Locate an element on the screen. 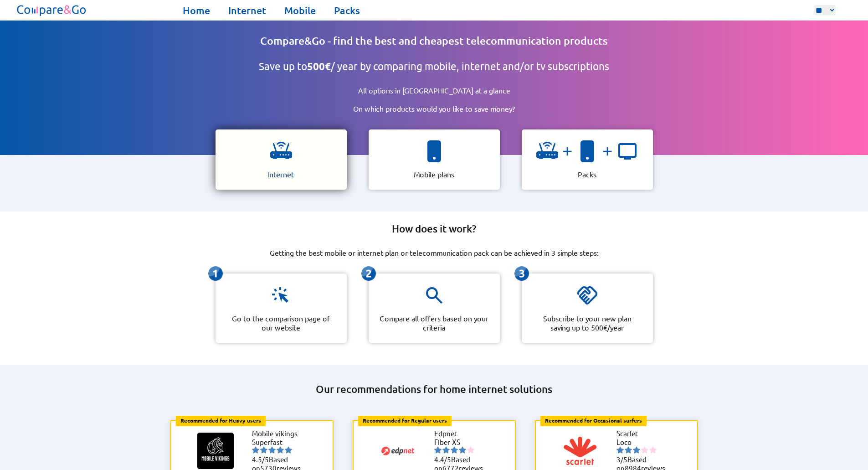 The image size is (868, 470). a: Home is located at coordinates (196, 10).